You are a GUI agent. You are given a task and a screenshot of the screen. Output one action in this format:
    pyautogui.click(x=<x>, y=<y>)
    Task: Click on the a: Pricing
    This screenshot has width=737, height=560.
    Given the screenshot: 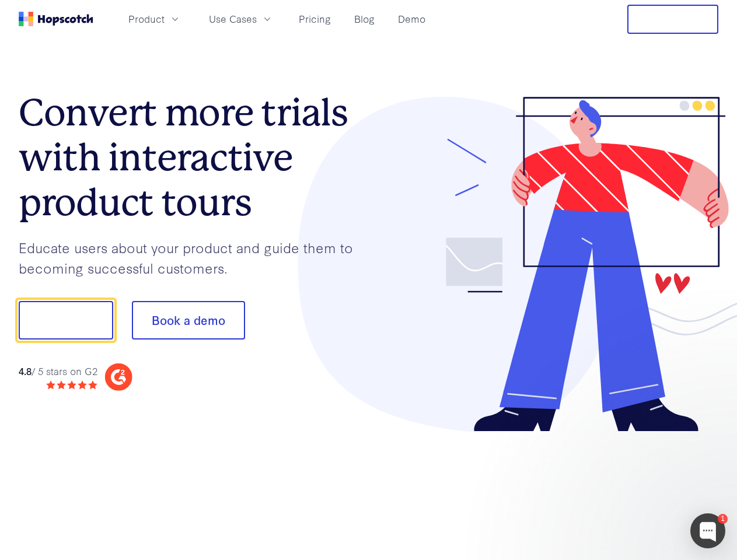 What is the action you would take?
    pyautogui.click(x=315, y=18)
    